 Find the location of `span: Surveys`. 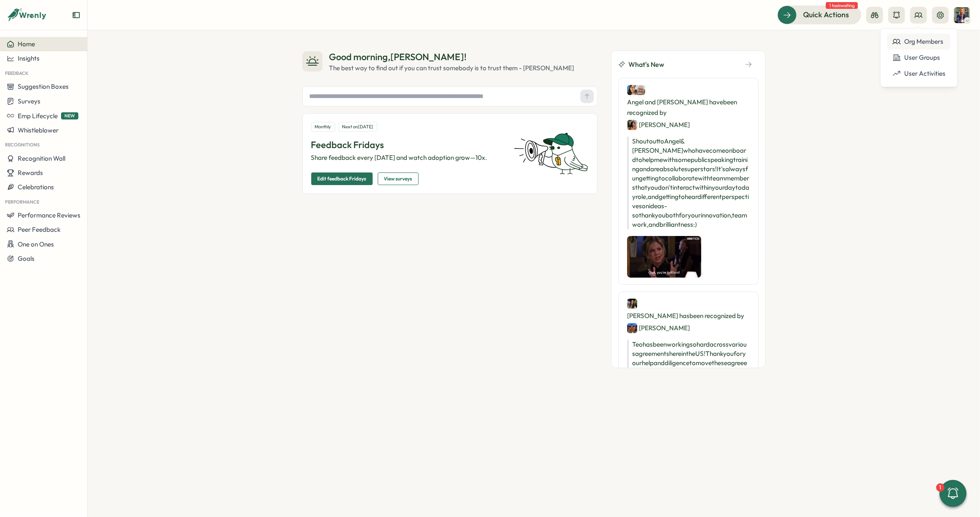

span: Surveys is located at coordinates (29, 101).